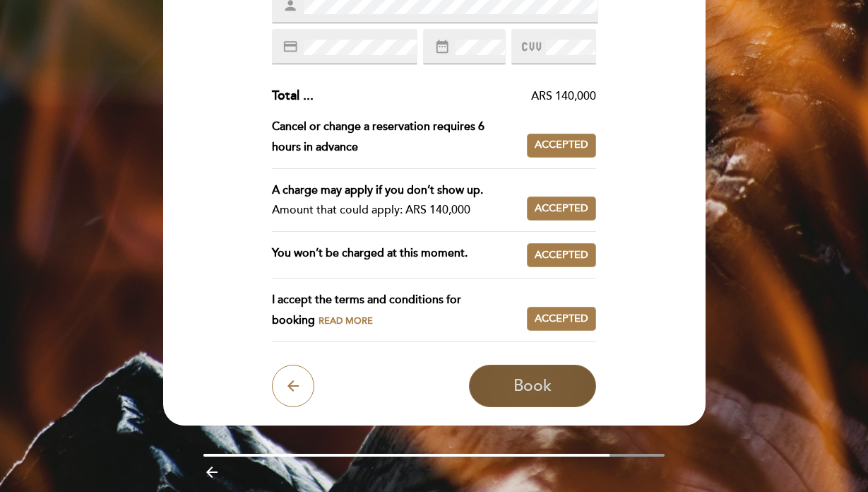  What do you see at coordinates (290, 46) in the screenshot?
I see `i: credit_card` at bounding box center [290, 46].